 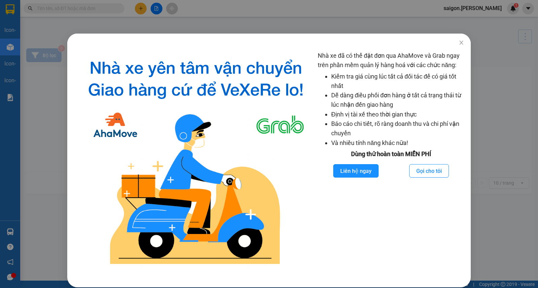 I want to click on span: Liên hệ ngay, so click(x=356, y=171).